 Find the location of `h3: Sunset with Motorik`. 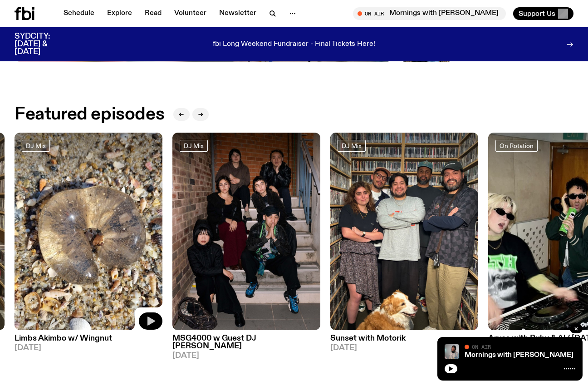

h3: Sunset with Motorik is located at coordinates (404, 338).